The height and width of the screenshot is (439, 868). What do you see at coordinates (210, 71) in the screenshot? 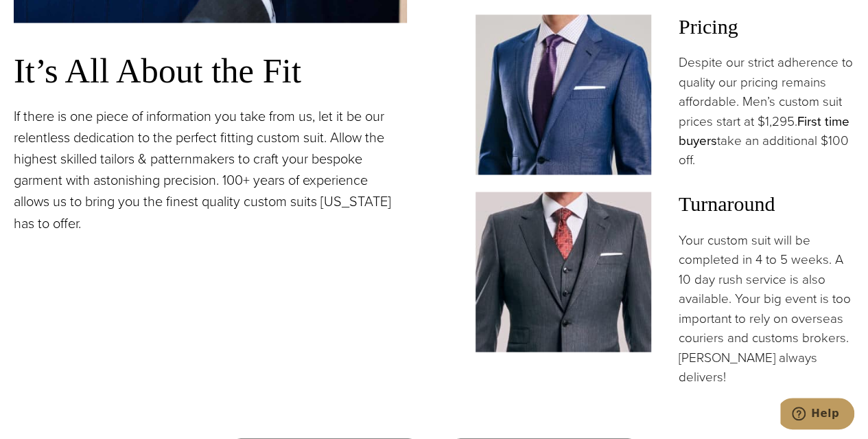
I see `h3: It’s All About the Fit` at bounding box center [210, 71].